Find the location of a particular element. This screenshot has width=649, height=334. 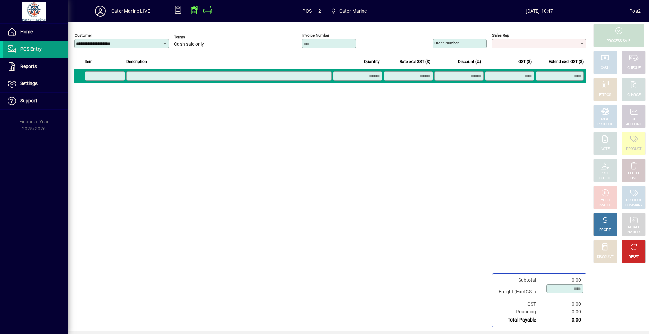

span: Cash sale only is located at coordinates (189, 44).